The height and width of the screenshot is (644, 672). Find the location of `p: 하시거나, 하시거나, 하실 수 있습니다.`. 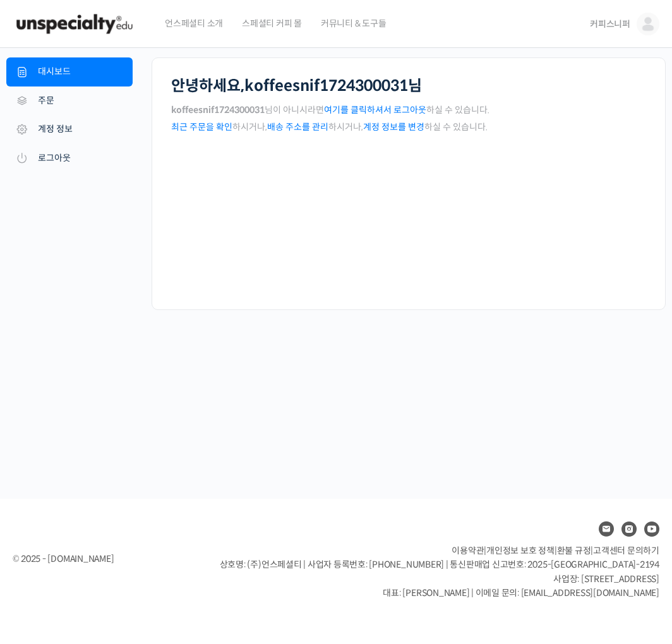

p: 하시거나, 하시거나, 하실 수 있습니다. is located at coordinates (409, 127).